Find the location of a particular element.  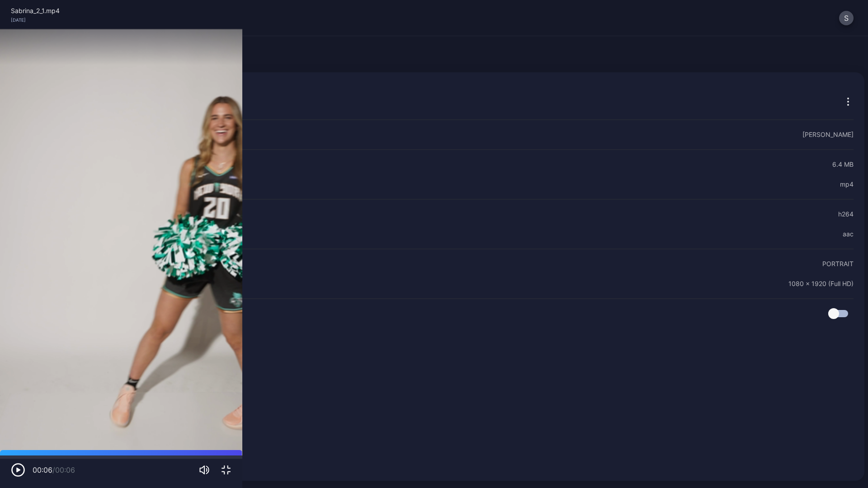

div: mp4 is located at coordinates (847, 185).